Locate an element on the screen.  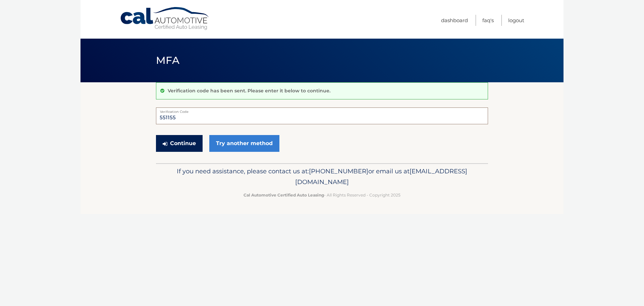
button: Continue is located at coordinates (179, 143).